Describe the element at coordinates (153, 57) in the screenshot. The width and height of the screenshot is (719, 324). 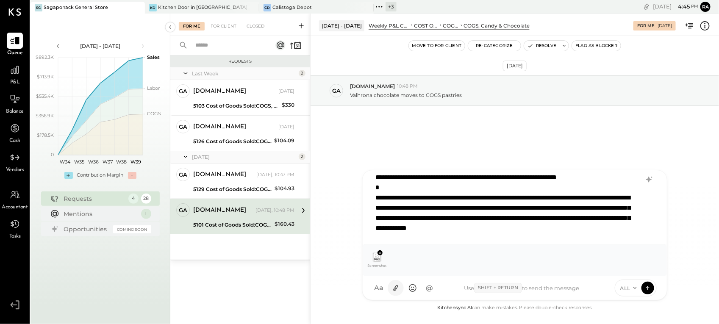
I see `text: Sales` at that location.